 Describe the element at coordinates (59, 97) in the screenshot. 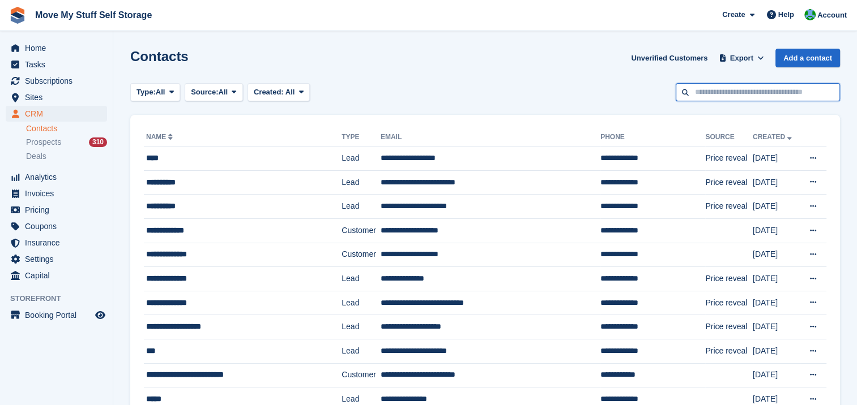

I see `span: Sites` at that location.